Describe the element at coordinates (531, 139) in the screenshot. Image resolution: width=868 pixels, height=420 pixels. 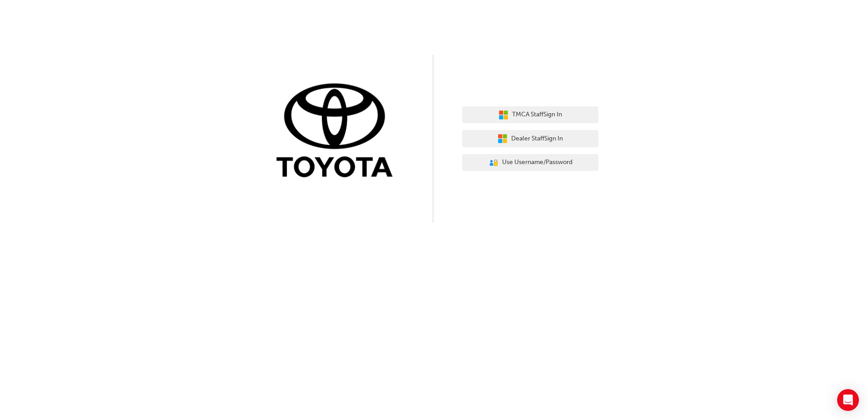
I see `button: Dealer StaffSign In` at that location.